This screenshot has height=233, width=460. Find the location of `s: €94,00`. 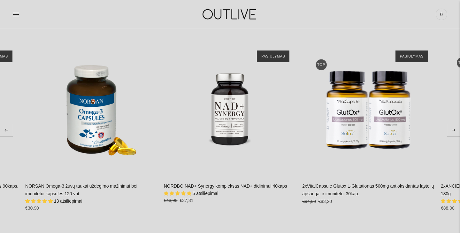

s: €94,00 is located at coordinates (309, 201).